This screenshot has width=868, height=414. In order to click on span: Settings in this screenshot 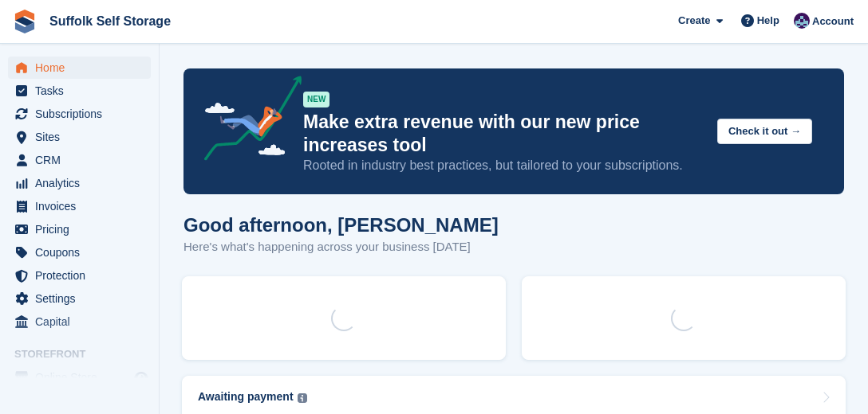, I will do `click(83, 298)`.